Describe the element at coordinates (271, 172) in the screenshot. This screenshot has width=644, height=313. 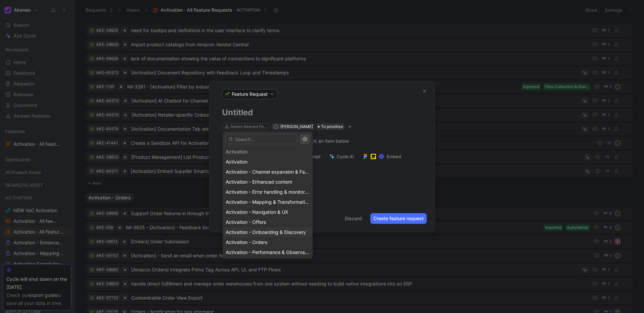
I see `span: Activation - Channel expansion & Factory` at that location.